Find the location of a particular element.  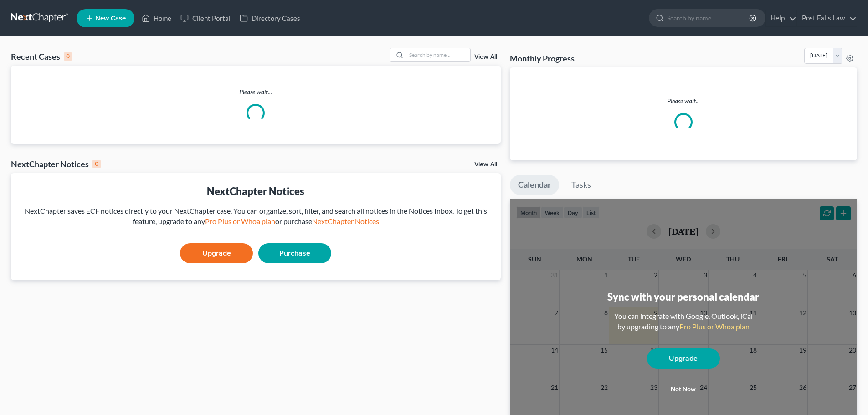

a: Client Portal is located at coordinates (206, 18).